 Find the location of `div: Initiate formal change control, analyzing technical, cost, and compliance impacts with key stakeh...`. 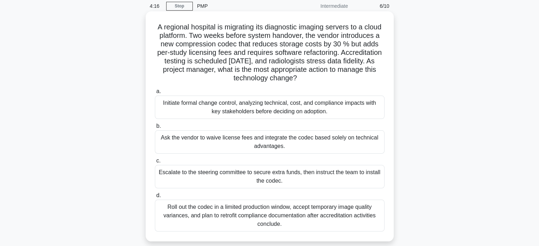

div: Initiate formal change control, analyzing technical, cost, and compliance impacts with key stakeh... is located at coordinates (270, 107).